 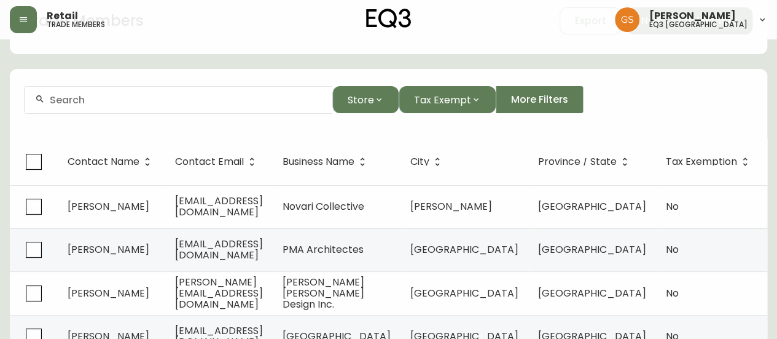 I want to click on span: Tax Exempt, so click(x=442, y=100).